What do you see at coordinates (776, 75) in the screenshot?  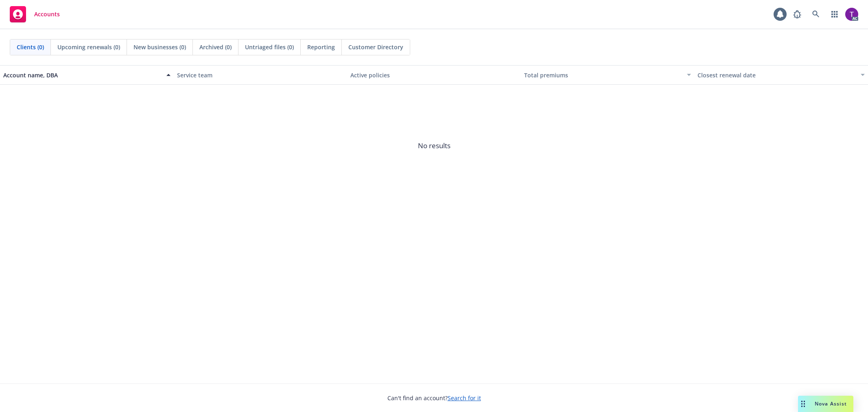 I see `div: Closest renewal date` at bounding box center [776, 75].